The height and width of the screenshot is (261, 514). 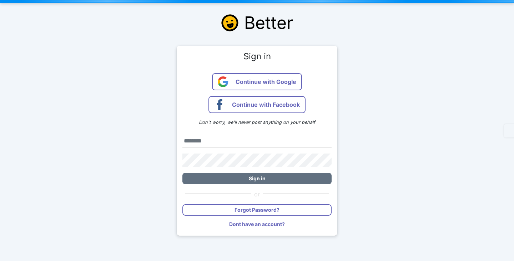 I want to click on h4: Sign in, so click(x=257, y=56).